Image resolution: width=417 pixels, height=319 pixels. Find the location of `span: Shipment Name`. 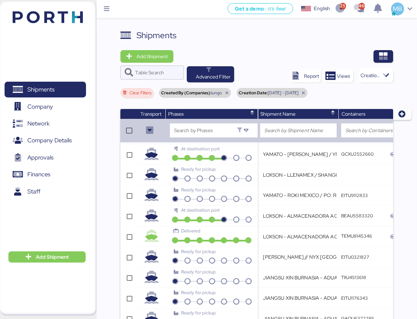

span: Shipment Name is located at coordinates (278, 114).